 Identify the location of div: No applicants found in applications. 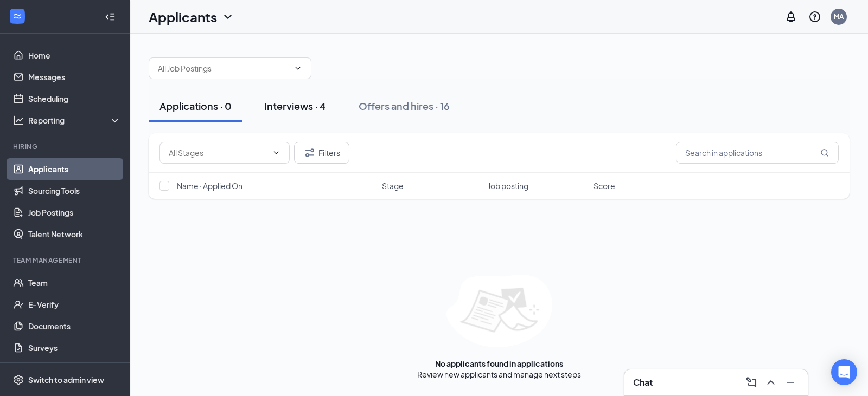
(499, 364).